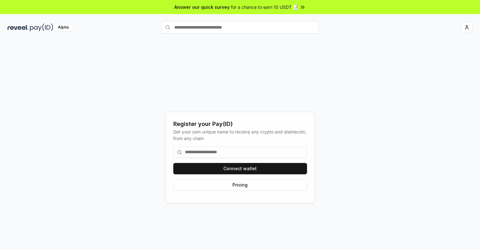  I want to click on div: Alpha, so click(63, 27).